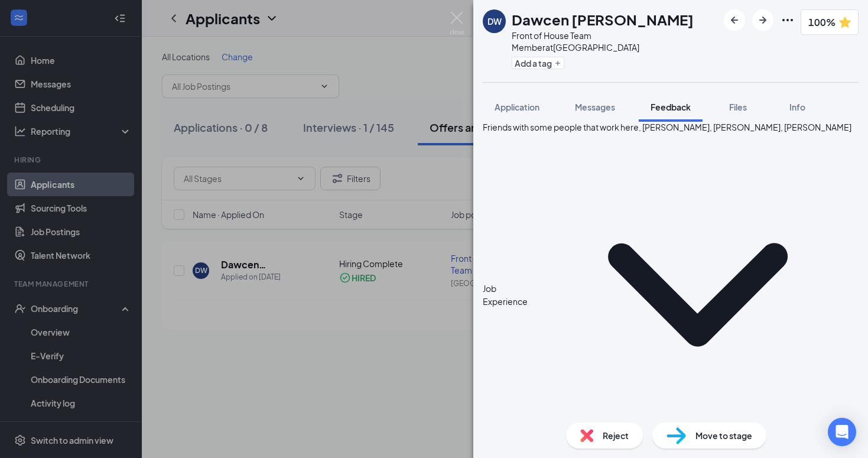 The height and width of the screenshot is (458, 868). What do you see at coordinates (788, 20) in the screenshot?
I see `svg: Ellipses` at bounding box center [788, 20].